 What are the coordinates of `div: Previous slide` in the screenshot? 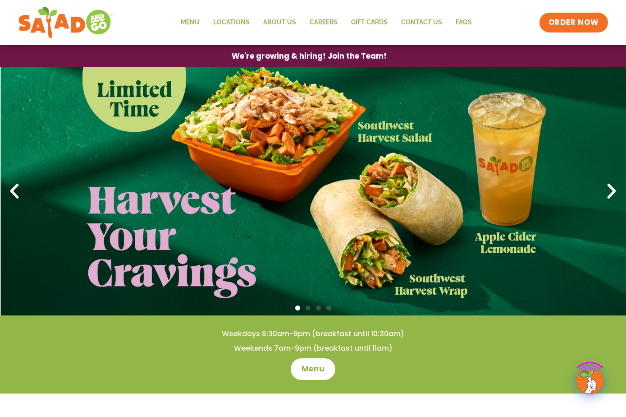 It's located at (14, 191).